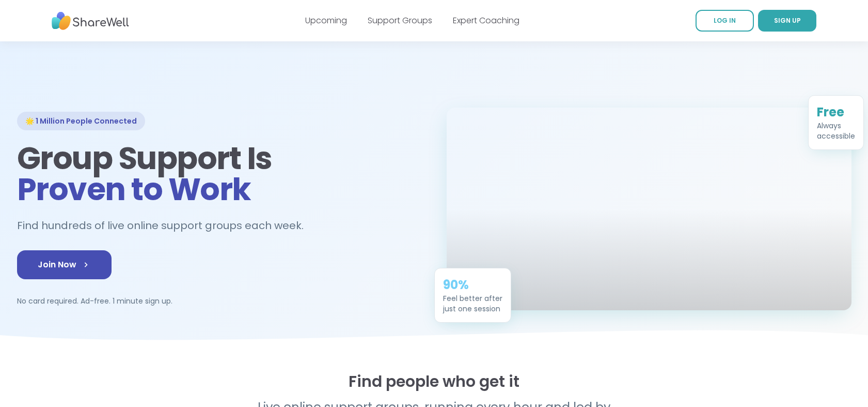 Image resolution: width=868 pixels, height=407 pixels. I want to click on div: Free, so click(836, 112).